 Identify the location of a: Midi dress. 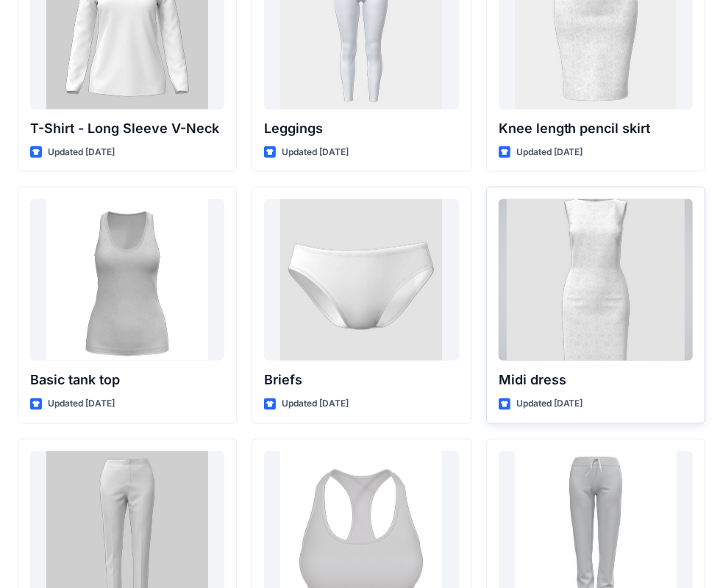
(595, 280).